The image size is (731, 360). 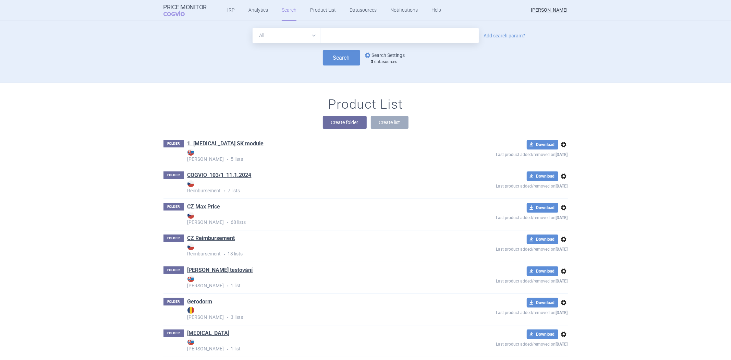 What do you see at coordinates (191, 310) in the screenshot?
I see `img: RO` at bounding box center [191, 310].